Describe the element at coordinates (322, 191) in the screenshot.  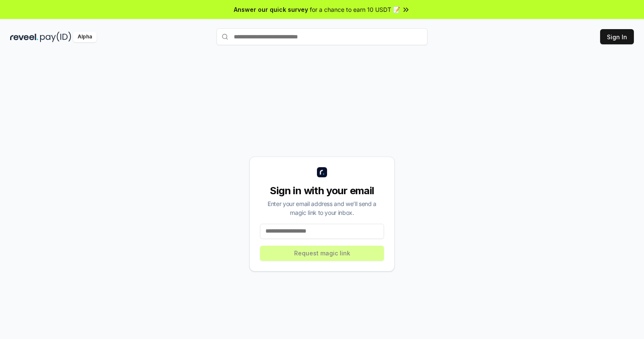
I see `div: Sign in with your email` at that location.